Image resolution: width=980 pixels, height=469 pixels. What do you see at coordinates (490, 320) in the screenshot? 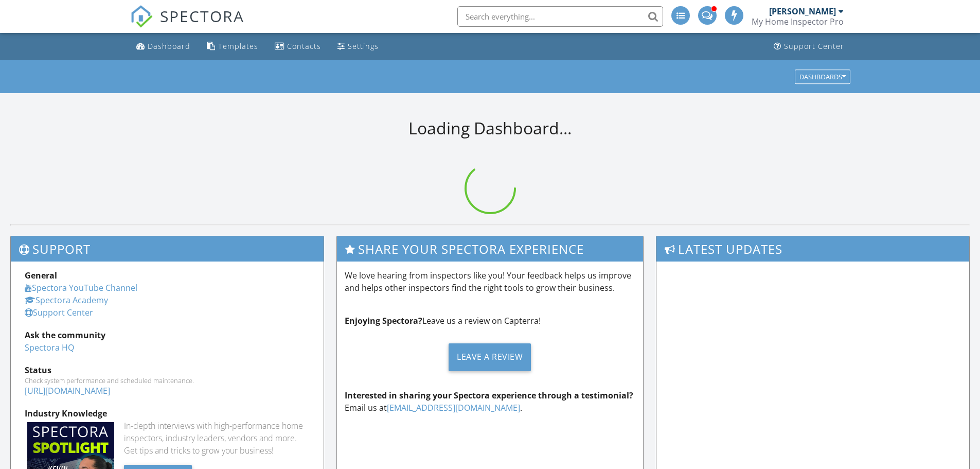
I see `p: Leave us a review on Capterra!` at bounding box center [490, 320].